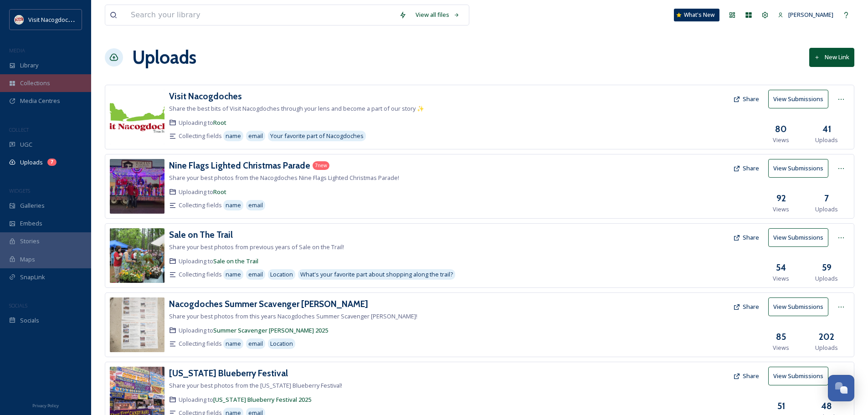 The height and width of the screenshot is (415, 868). What do you see at coordinates (827, 267) in the screenshot?
I see `h3: 59` at bounding box center [827, 267].